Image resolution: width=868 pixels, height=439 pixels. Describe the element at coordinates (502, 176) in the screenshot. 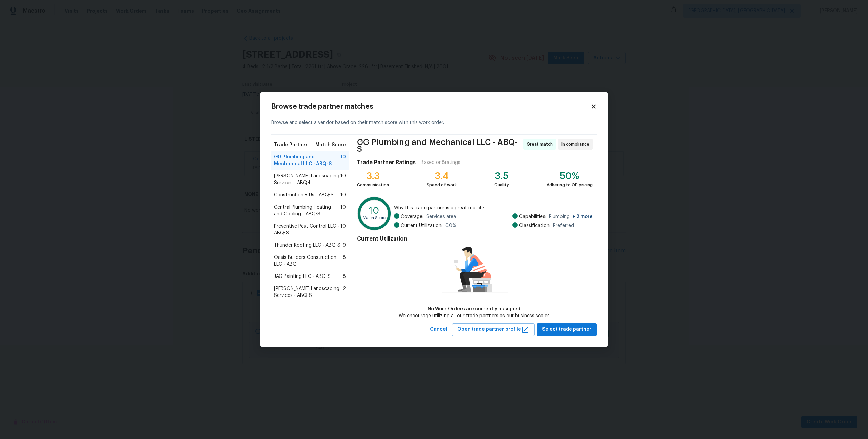

I see `div: 3.5` at that location.